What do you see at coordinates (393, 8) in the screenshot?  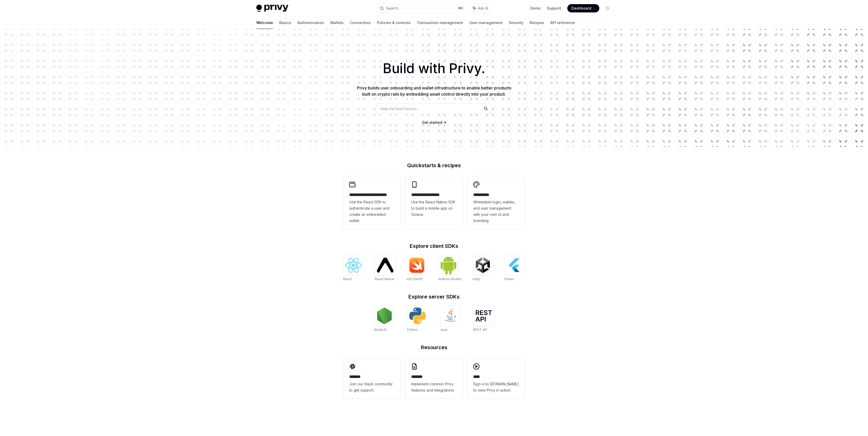 I see `div: Search...` at bounding box center [393, 8].